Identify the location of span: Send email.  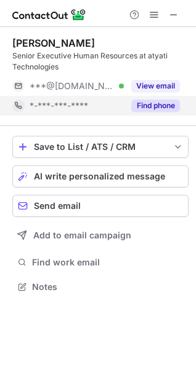
(57, 206).